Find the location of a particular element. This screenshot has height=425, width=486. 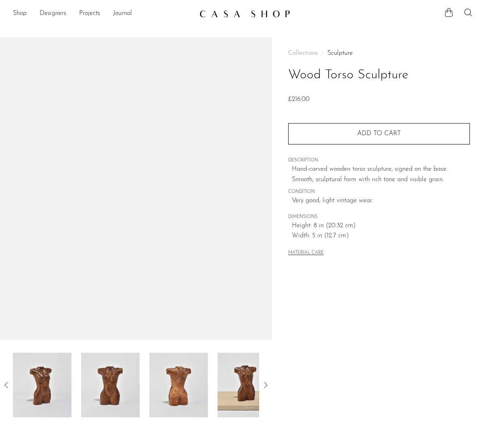

ul: NEW HEADER MENU is located at coordinates (103, 14).